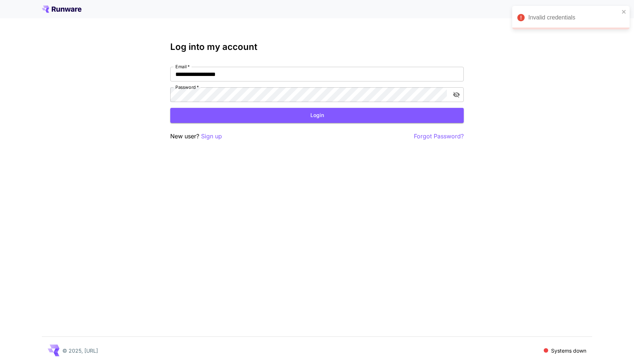 This screenshot has width=634, height=364. I want to click on h3: Log into my account, so click(317, 47).